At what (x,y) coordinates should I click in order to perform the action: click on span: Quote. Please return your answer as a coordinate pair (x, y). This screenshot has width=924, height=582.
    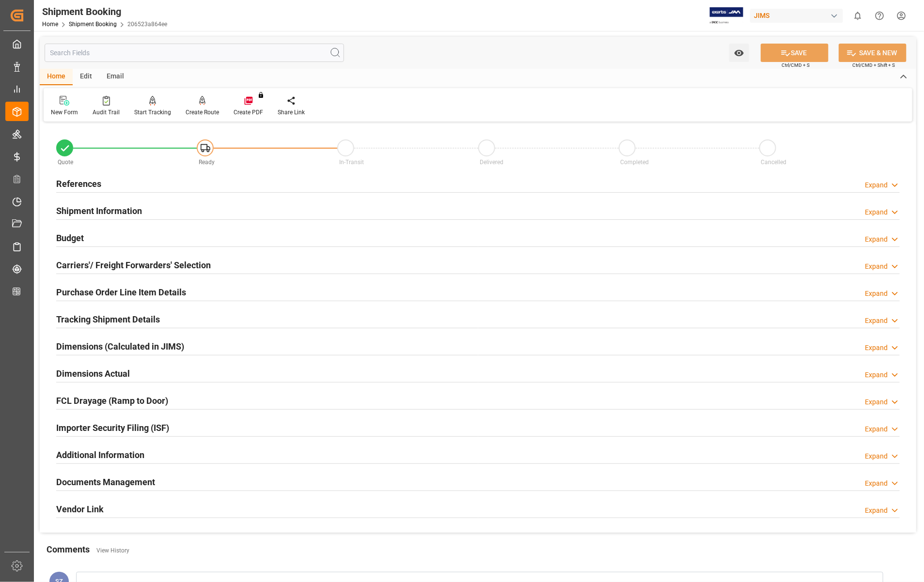
    Looking at the image, I should click on (66, 162).